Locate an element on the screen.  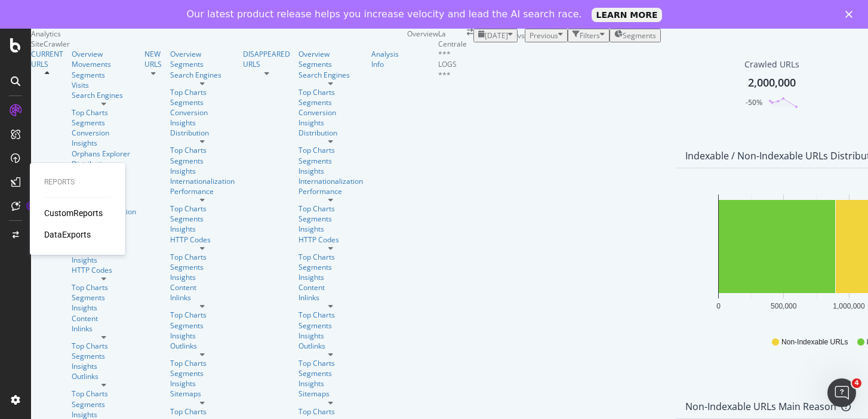
span: 2025 Jan. 7th is located at coordinates (495, 35).